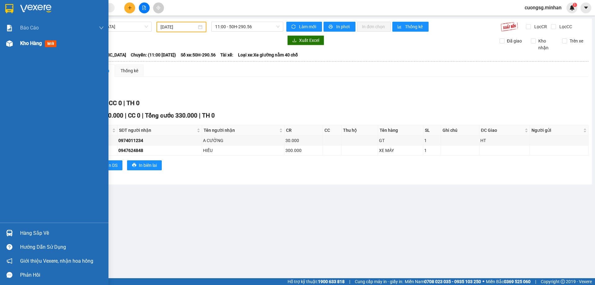 The height and width of the screenshot is (285, 595). What do you see at coordinates (144, 8) in the screenshot?
I see `button: file-add` at bounding box center [144, 8].